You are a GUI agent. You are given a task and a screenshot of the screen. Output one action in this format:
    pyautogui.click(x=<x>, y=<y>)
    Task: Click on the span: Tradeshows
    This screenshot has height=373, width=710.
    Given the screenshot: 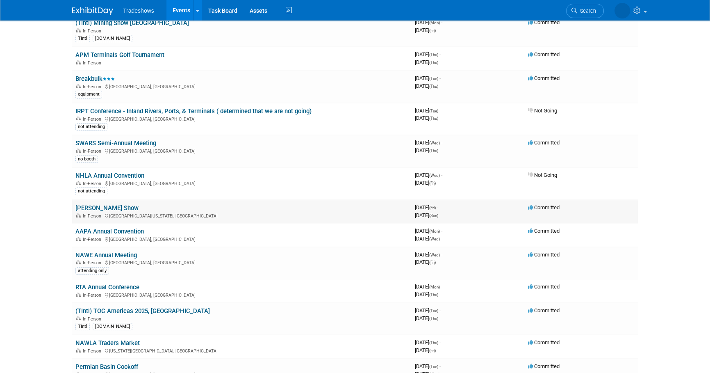 What is the action you would take?
    pyautogui.click(x=139, y=11)
    